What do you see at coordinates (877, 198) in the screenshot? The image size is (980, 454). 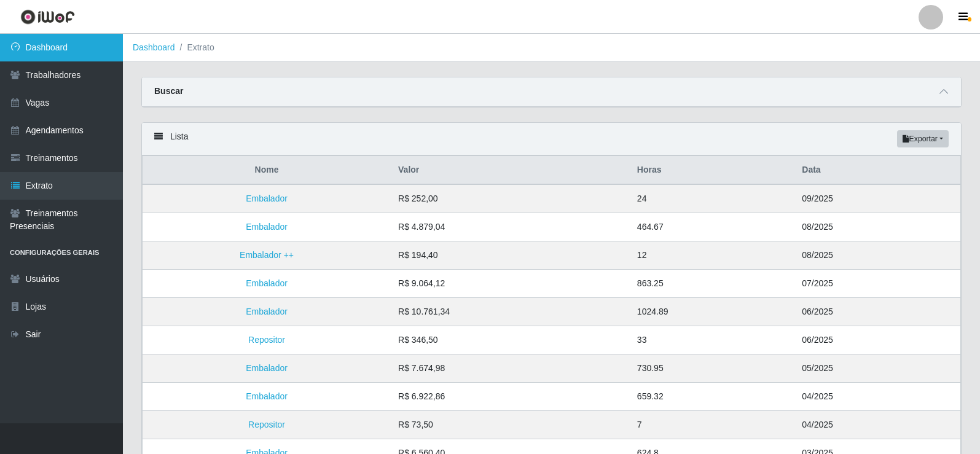 I see `td: 09/2025` at bounding box center [877, 198].